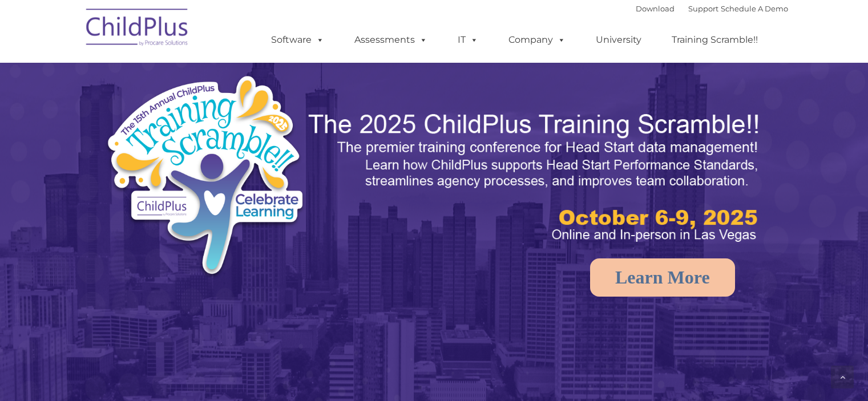 Image resolution: width=868 pixels, height=401 pixels. I want to click on a: Learn More, so click(662, 277).